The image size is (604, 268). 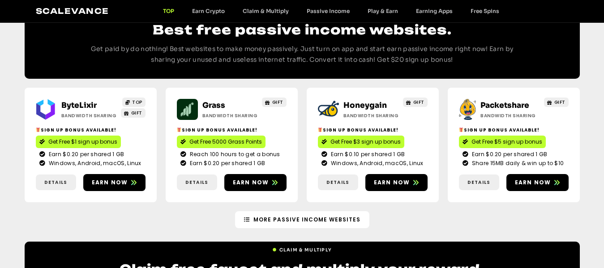 I want to click on span: More Passive Income Websites, so click(x=307, y=220).